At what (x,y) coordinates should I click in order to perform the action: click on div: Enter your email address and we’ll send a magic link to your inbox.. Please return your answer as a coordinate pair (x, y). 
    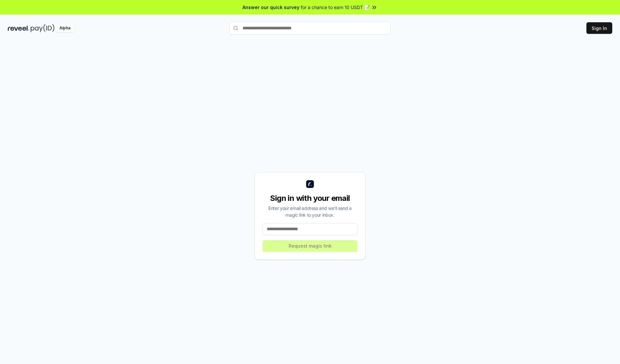
    Looking at the image, I should click on (310, 212).